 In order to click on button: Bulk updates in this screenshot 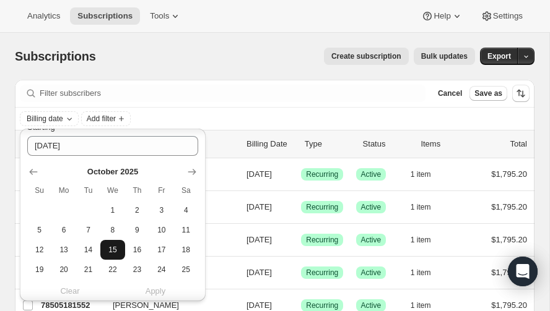, I will do `click(444, 56)`.